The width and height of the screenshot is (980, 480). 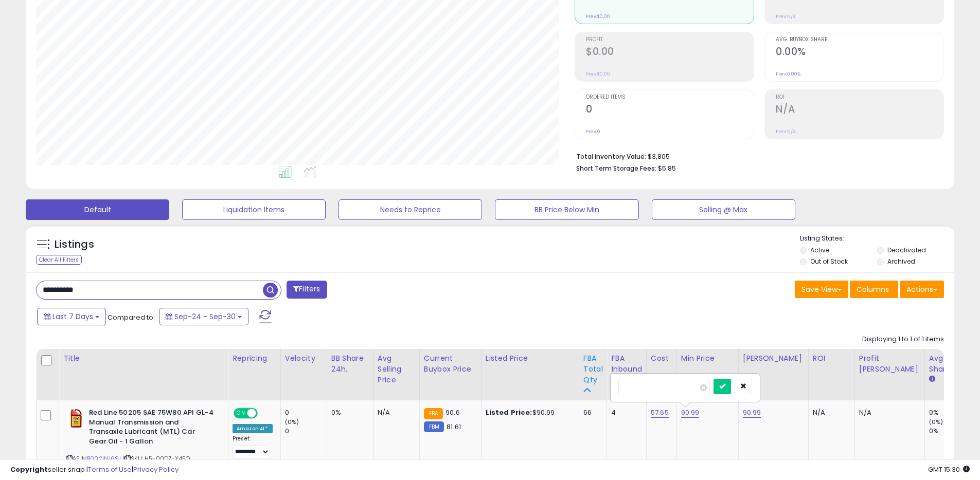 I want to click on span: 81.61, so click(x=454, y=427).